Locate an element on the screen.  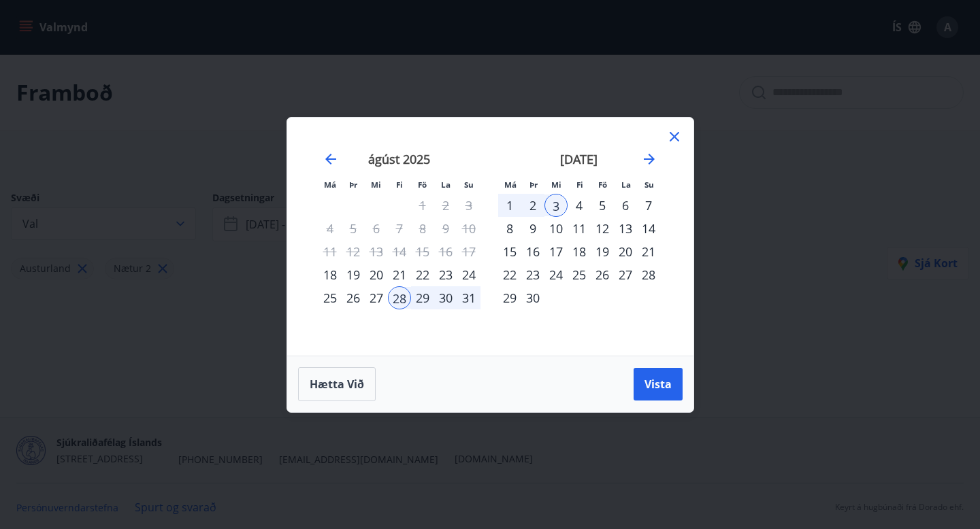
td: Choose sunnudagur, 21. september 2025 as your check-in date. It’s available. is located at coordinates (649, 252).